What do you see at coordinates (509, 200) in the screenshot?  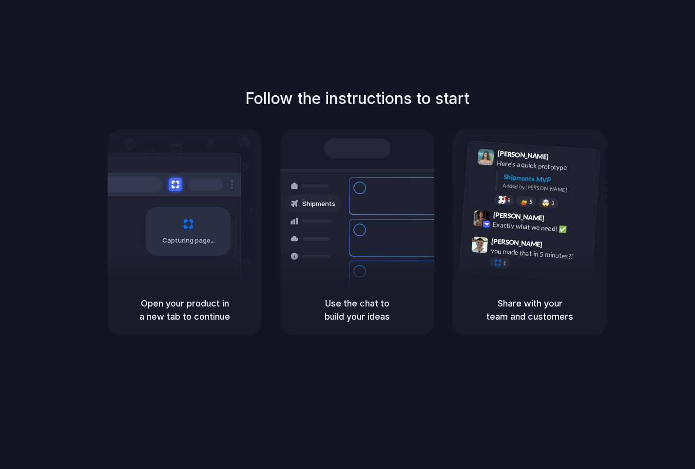 I see `span: 8` at bounding box center [509, 200].